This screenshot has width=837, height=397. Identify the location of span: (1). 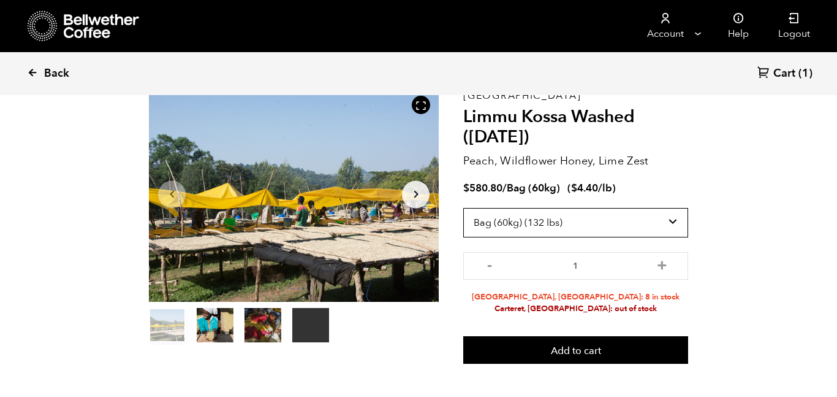
(806, 74).